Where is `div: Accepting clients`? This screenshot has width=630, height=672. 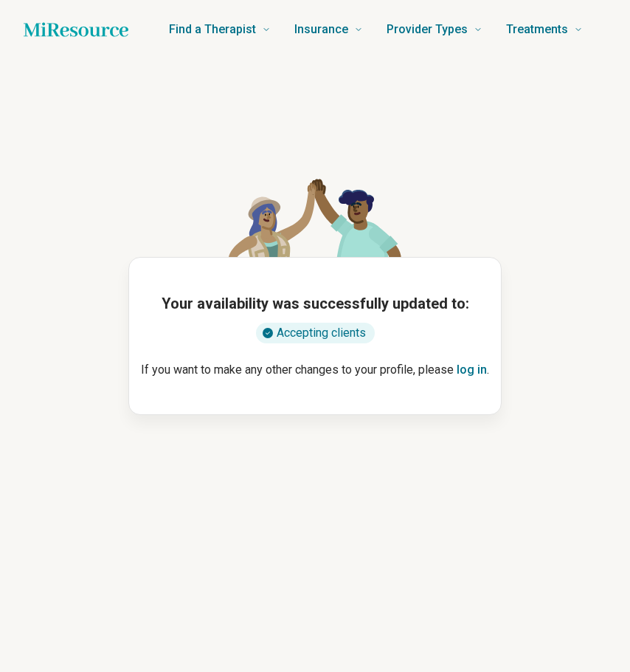 div: Accepting clients is located at coordinates (315, 332).